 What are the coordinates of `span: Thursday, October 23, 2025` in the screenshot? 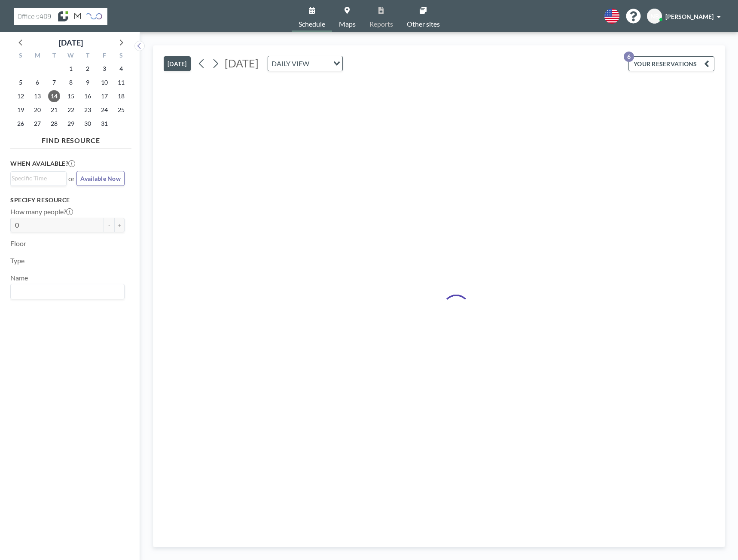 It's located at (88, 110).